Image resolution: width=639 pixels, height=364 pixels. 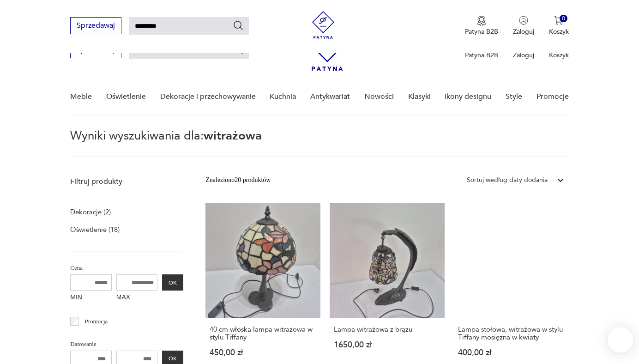 I want to click on a: Meble, so click(x=81, y=96).